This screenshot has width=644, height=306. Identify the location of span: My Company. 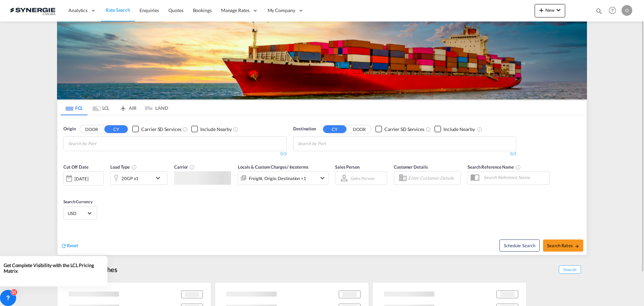
(281, 10).